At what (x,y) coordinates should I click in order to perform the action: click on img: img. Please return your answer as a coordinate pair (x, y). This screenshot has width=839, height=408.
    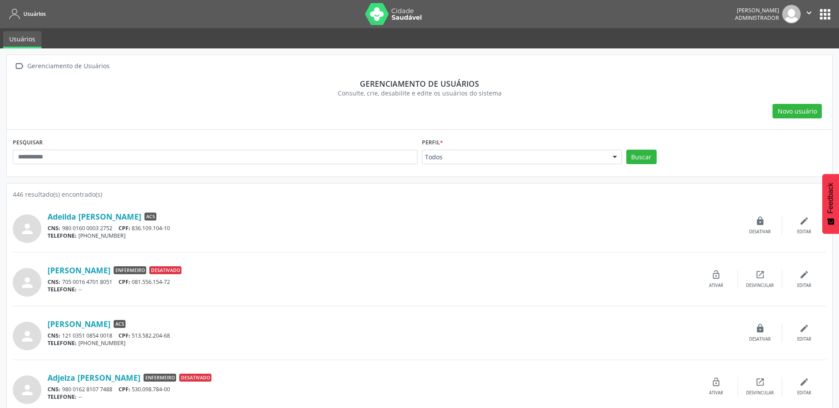
    Looking at the image, I should click on (791, 14).